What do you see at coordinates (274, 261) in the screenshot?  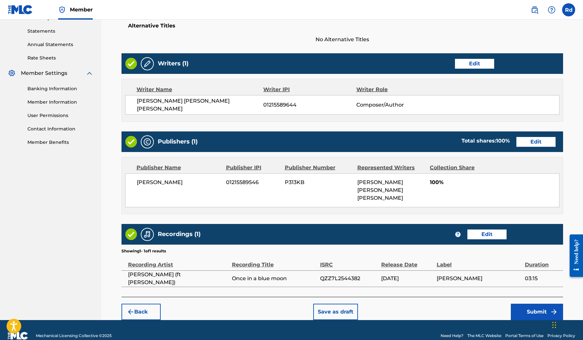 I see `div: Recording Title` at bounding box center [274, 261].